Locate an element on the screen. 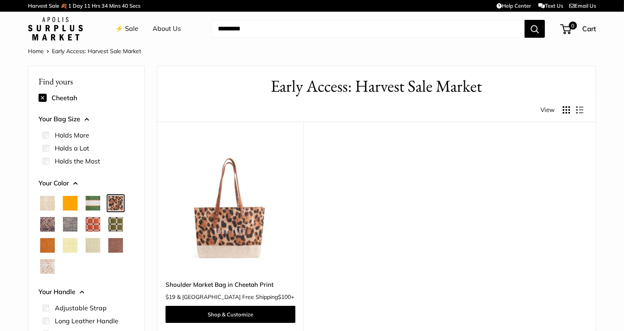 This screenshot has width=624, height=331. a: Shoulder Market Bag in Cheetah Print is located at coordinates (231, 285).